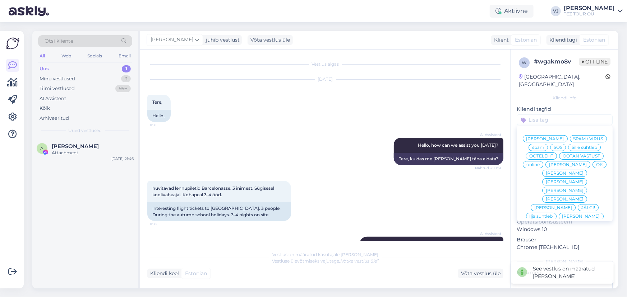 Image resolution: width=627 pixels, height=297 pixels. What do you see at coordinates (564, 222) in the screenshot?
I see `p: Operatsioonisüsteem` at bounding box center [564, 222].